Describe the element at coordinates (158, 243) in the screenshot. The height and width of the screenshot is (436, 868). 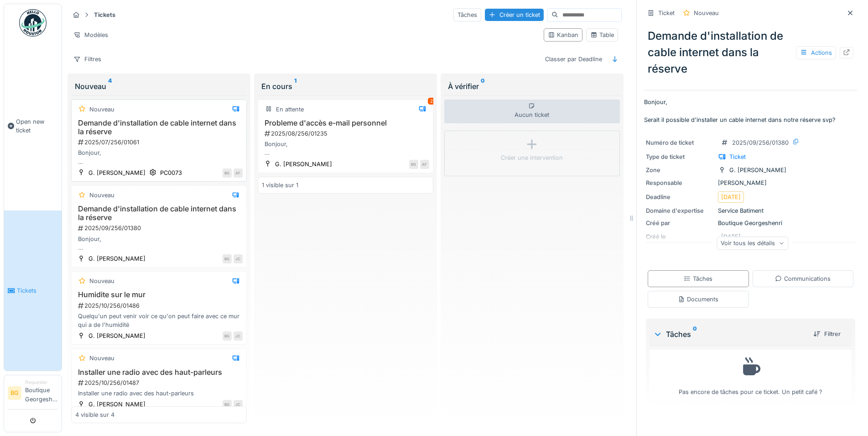
I see `div: Bonjour, Serait il possible d'installer un cable internet dans notre réserve svp?` at that location.